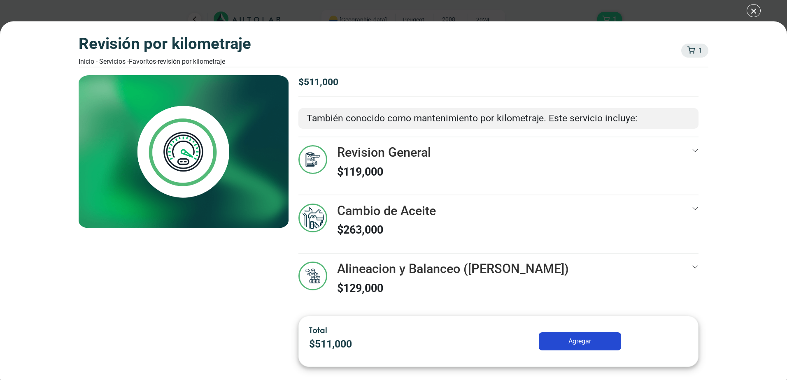  What do you see at coordinates (165, 62) in the screenshot?
I see `div: Inicio - Servicios - Favoritos -` at bounding box center [165, 62].